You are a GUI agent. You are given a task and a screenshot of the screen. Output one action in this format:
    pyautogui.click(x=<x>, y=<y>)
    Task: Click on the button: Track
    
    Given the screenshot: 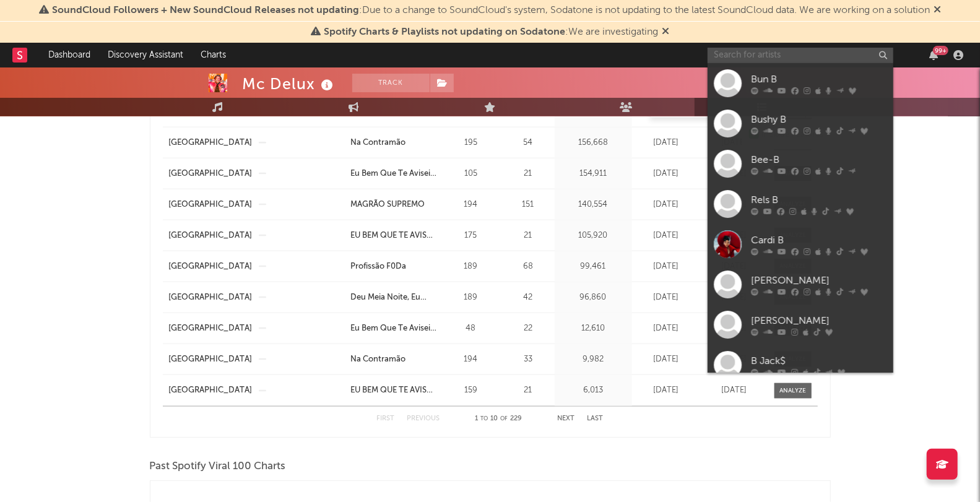 What is the action you would take?
    pyautogui.click(x=391, y=83)
    